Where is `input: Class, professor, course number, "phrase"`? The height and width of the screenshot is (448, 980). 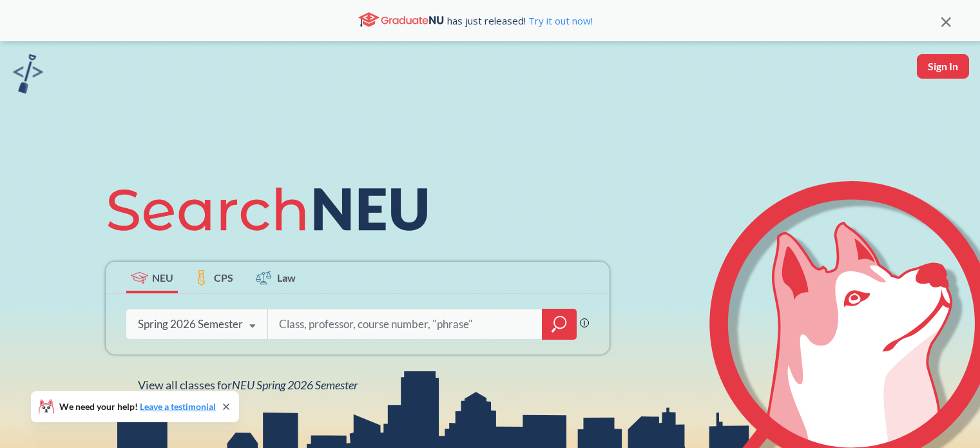 input: Class, professor, course number, "phrase" is located at coordinates (405, 325).